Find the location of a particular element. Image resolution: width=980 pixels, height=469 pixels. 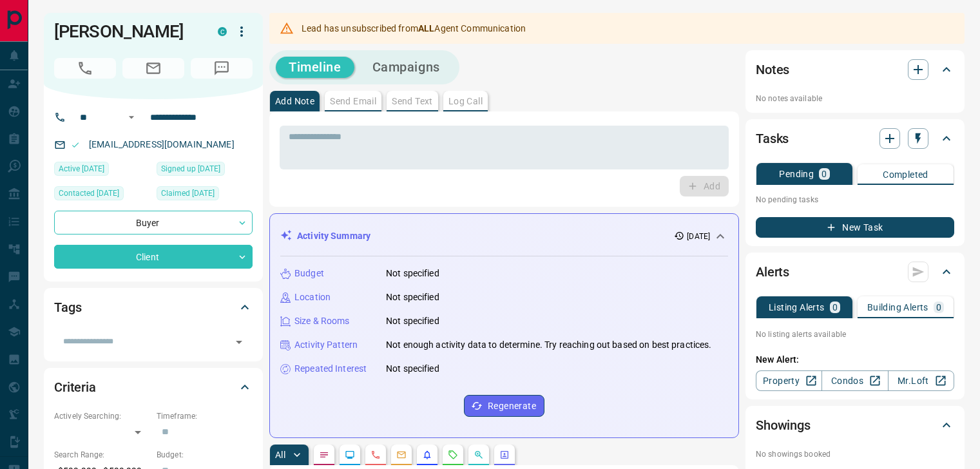

span: Email is located at coordinates (153, 68).